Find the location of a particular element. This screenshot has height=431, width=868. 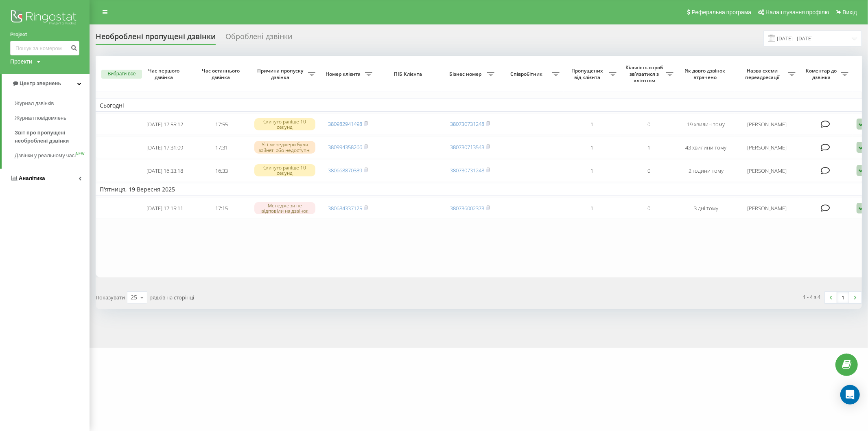

font: Назва схеми переадресації is located at coordinates (763, 73).